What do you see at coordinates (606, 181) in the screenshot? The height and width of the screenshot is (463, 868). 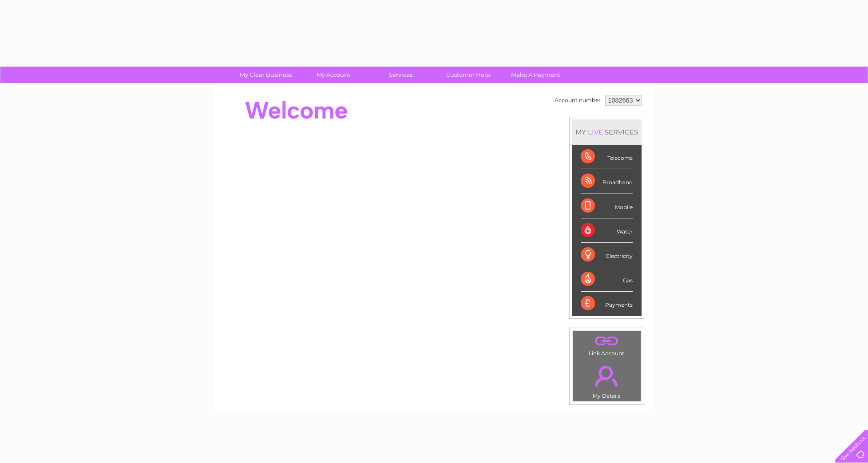 I see `div: Broadband` at bounding box center [606, 181].